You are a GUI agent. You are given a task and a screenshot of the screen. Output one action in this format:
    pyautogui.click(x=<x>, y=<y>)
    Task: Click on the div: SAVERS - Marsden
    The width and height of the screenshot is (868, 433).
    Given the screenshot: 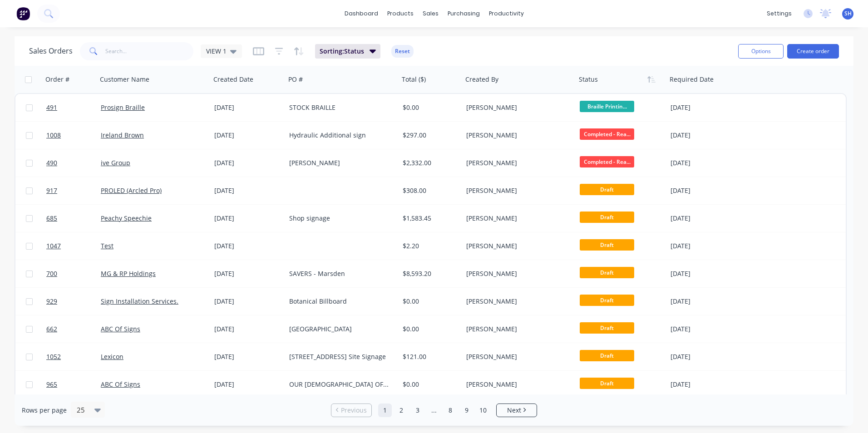 What is the action you would take?
    pyautogui.click(x=340, y=274)
    